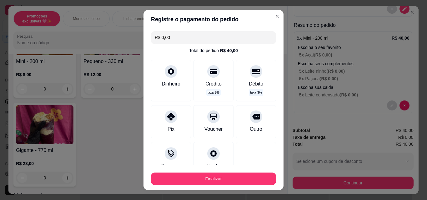  I want to click on div: Fiado, so click(214, 166).